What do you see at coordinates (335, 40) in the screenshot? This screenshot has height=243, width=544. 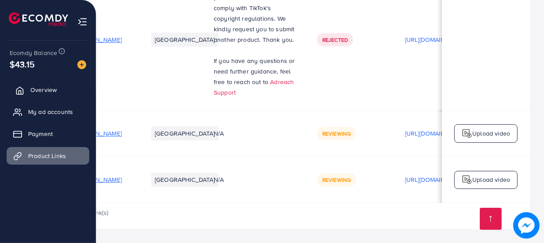 I see `span: Rejected` at bounding box center [335, 40].